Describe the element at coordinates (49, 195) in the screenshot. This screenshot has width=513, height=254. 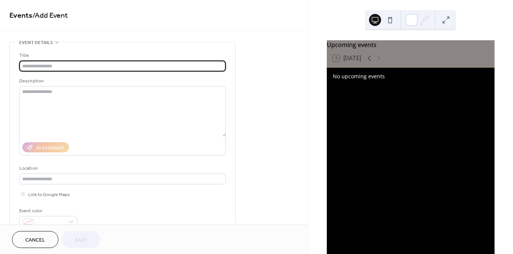
I see `span: Link to Google Maps` at that location.